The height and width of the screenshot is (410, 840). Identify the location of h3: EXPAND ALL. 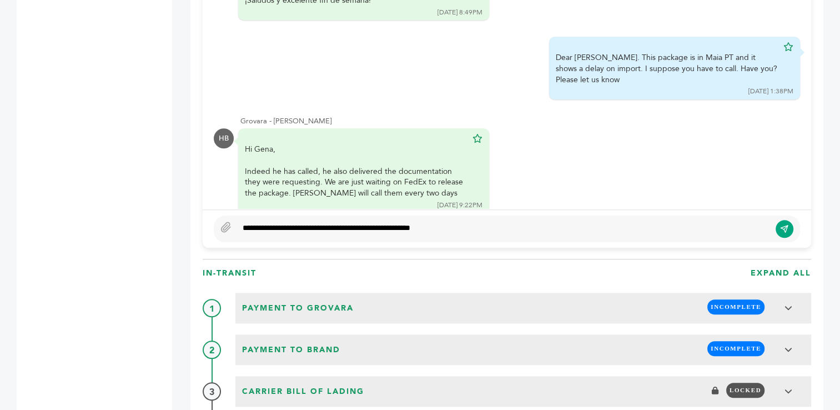
(780, 273).